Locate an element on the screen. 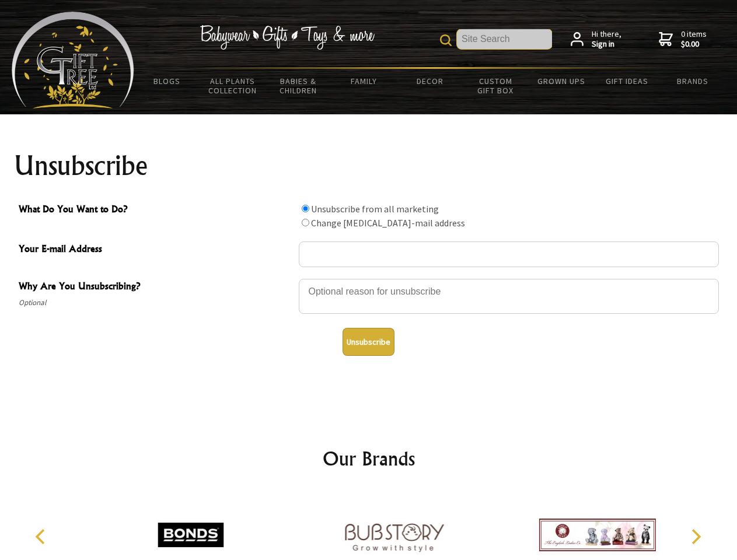 The image size is (737, 560). a: Hi there,Sign in is located at coordinates (595, 39).